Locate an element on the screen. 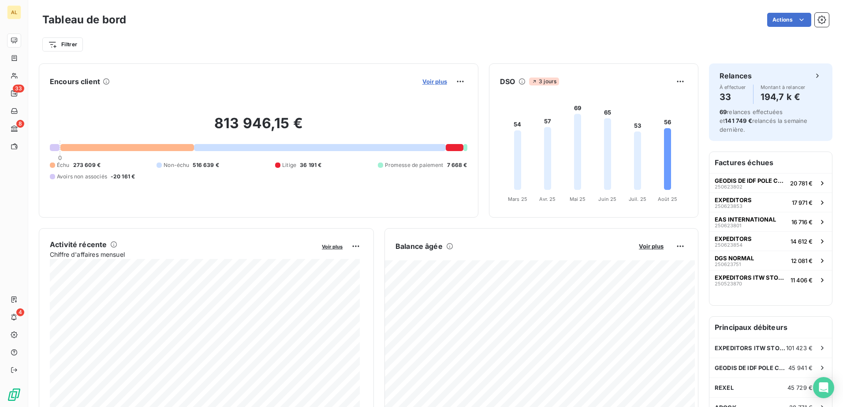 Image resolution: width=843 pixels, height=407 pixels. span: 4 is located at coordinates (20, 313).